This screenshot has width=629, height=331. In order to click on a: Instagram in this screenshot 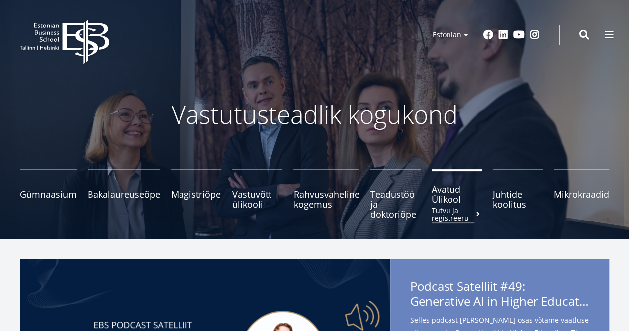, I will do `click(534, 35)`.